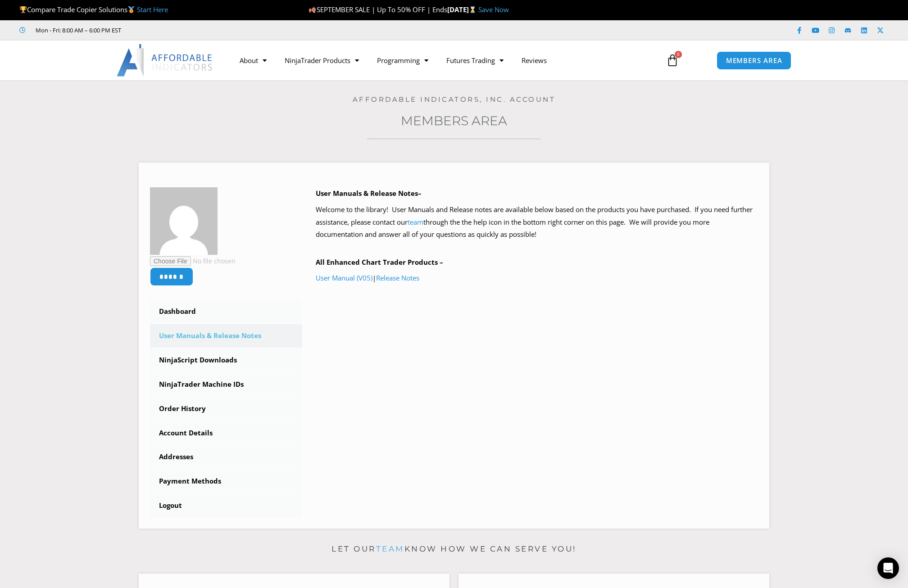 Image resolution: width=908 pixels, height=588 pixels. Describe the element at coordinates (537, 222) in the screenshot. I see `p: Welcome to the library! User Manuals and Release notes are available below based on the products ...` at that location.